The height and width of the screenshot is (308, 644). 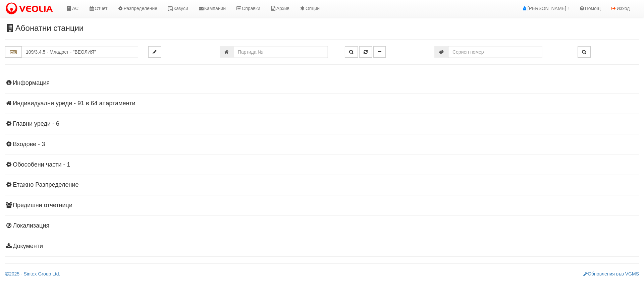 I want to click on h4: Етажно Разпределение, so click(x=322, y=185).